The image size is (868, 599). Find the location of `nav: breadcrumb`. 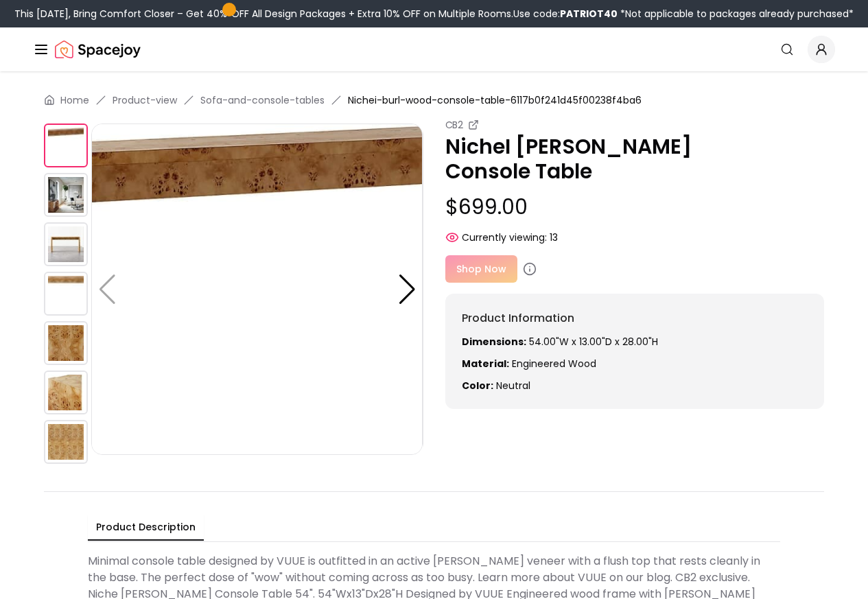

nav: breadcrumb is located at coordinates (434, 100).